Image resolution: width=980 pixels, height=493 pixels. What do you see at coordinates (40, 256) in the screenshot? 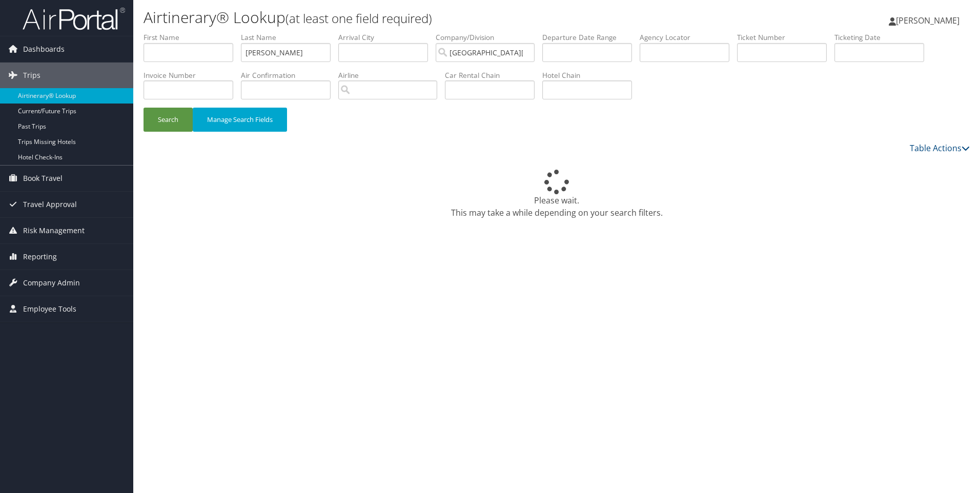
I see `span: Reporting` at bounding box center [40, 256].